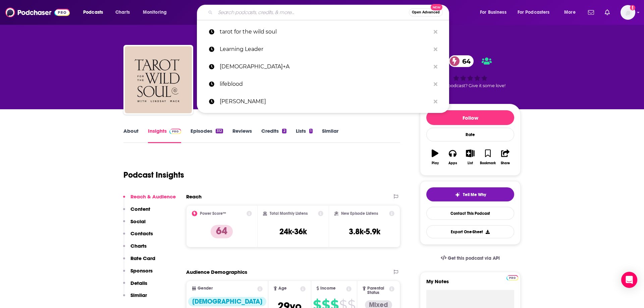  I want to click on span: More, so click(570, 12).